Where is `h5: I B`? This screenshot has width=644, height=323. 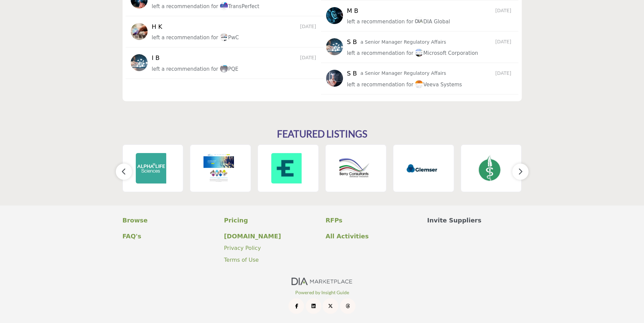
h5: I B is located at coordinates (158, 58).